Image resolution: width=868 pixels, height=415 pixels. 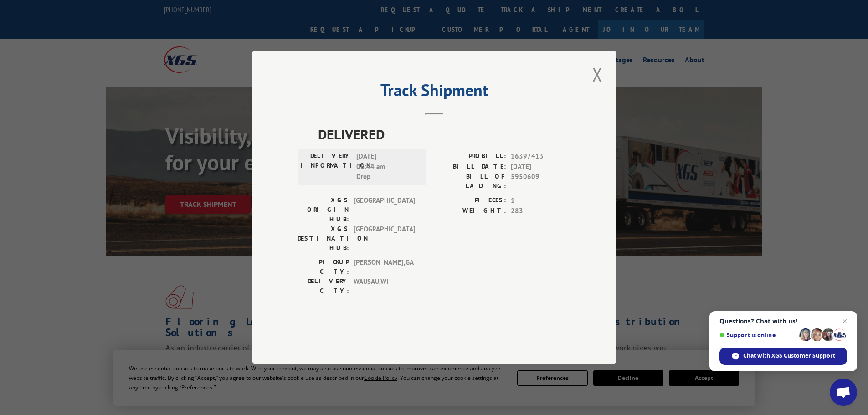 I want to click on label: BILL DATE:, so click(x=471, y=167).